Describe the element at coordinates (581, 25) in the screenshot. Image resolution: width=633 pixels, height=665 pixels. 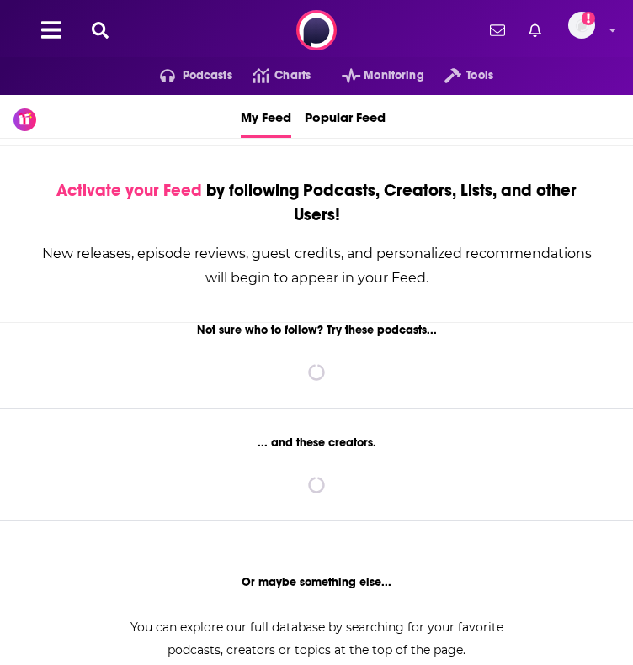
I see `img: User Profile` at that location.